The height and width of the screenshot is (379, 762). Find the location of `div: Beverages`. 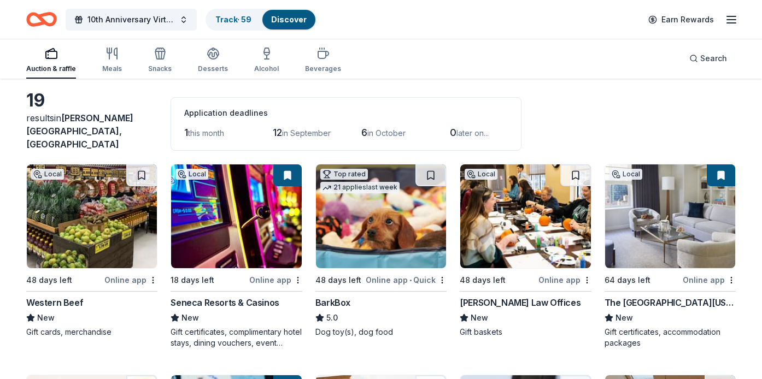

div: Beverages is located at coordinates (323, 69).